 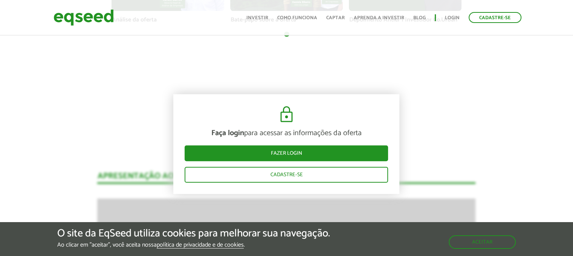 What do you see at coordinates (379, 18) in the screenshot?
I see `a: Aprenda a investir` at bounding box center [379, 18].